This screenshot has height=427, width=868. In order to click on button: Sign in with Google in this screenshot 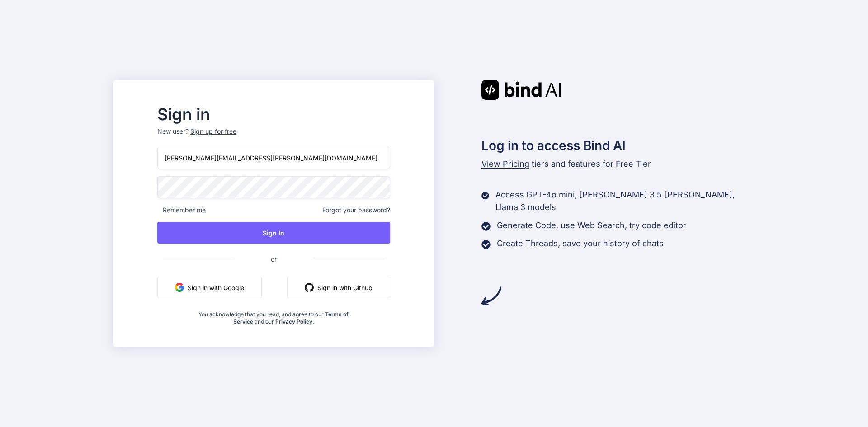, I will do `click(210, 287)`.